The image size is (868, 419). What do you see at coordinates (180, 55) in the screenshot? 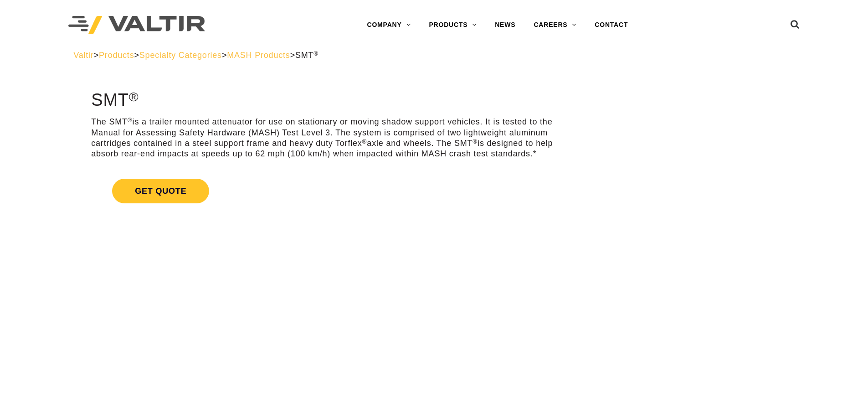
I see `span: Specialty Categories` at bounding box center [180, 55].